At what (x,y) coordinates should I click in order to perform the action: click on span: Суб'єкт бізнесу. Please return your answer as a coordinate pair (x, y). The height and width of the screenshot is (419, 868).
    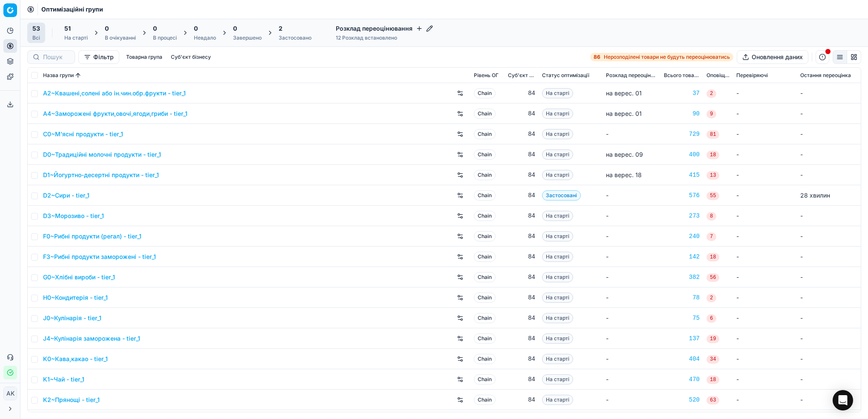
    Looking at the image, I should click on (521, 75).